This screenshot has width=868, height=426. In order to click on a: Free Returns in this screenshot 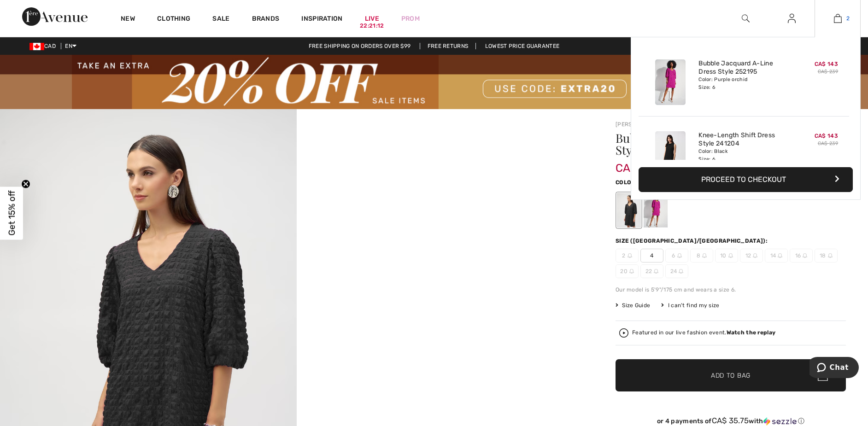, I will do `click(448, 46)`.